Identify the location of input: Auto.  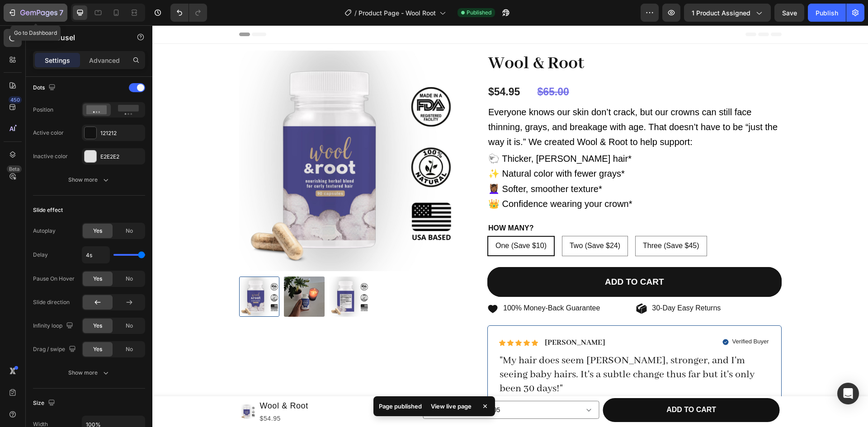
(96, 255).